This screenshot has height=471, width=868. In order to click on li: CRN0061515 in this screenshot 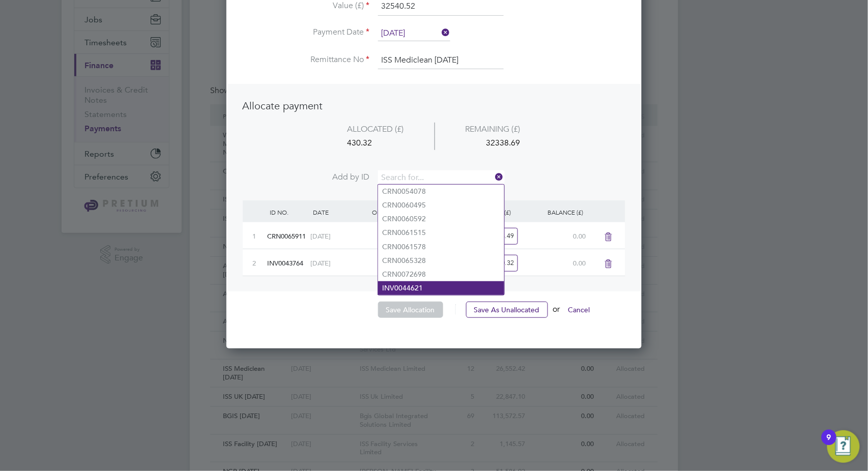, I will do `click(441, 232)`.